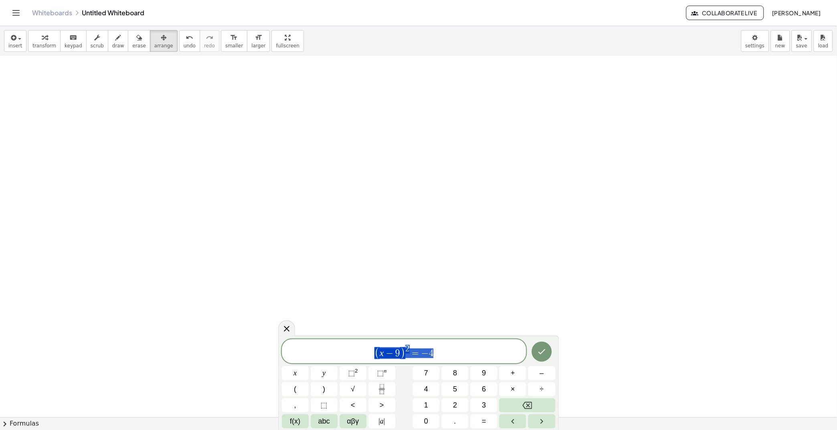 The height and width of the screenshot is (430, 837). What do you see at coordinates (258, 46) in the screenshot?
I see `span: larger` at bounding box center [258, 46].